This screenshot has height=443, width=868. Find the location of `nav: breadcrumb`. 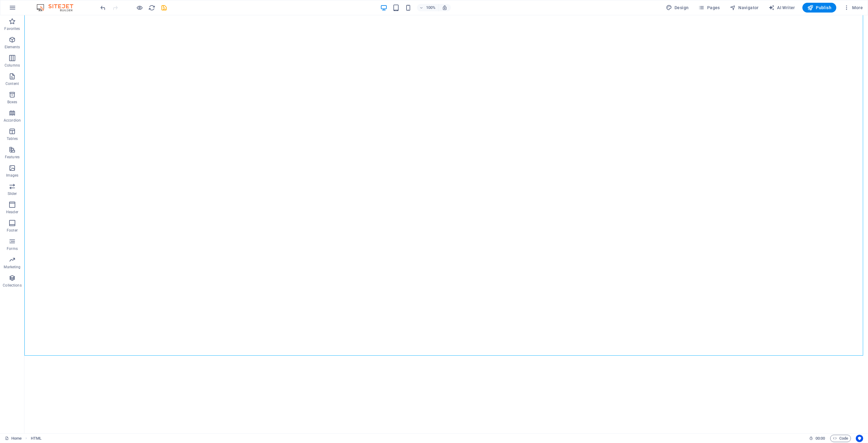

nav: breadcrumb is located at coordinates (36, 439).